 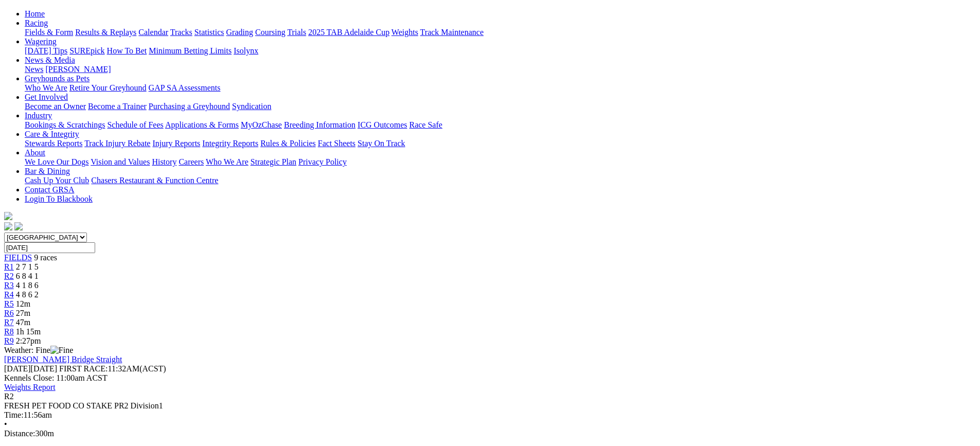 I want to click on a: News & Media, so click(x=50, y=60).